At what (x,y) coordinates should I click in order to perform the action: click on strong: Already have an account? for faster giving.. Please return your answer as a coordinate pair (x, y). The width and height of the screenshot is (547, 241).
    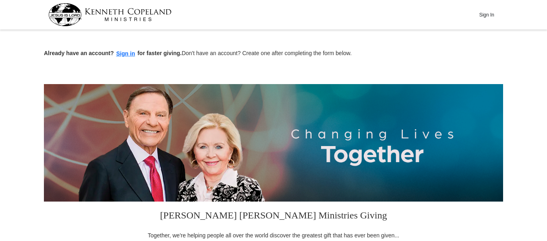
    Looking at the image, I should click on (113, 53).